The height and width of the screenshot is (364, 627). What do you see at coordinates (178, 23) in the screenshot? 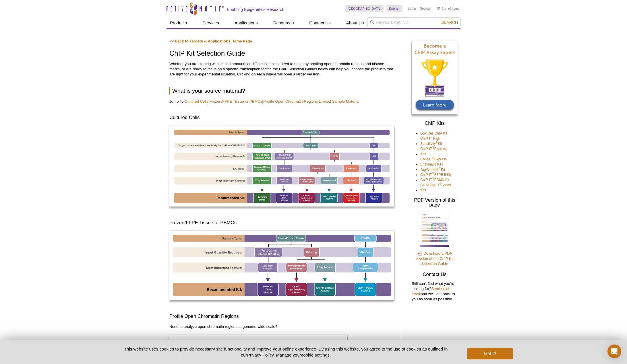
I see `a: Products` at bounding box center [178, 23].